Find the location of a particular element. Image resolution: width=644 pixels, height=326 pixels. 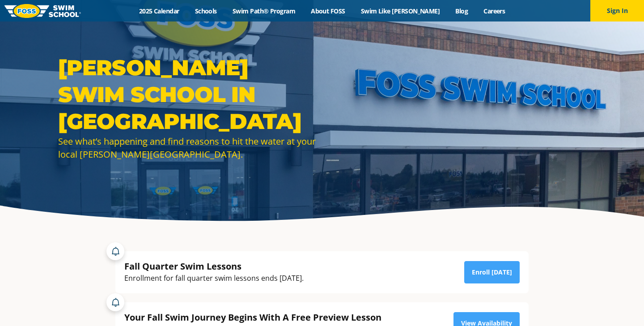

a: Swim Path® Program is located at coordinates (264, 11).